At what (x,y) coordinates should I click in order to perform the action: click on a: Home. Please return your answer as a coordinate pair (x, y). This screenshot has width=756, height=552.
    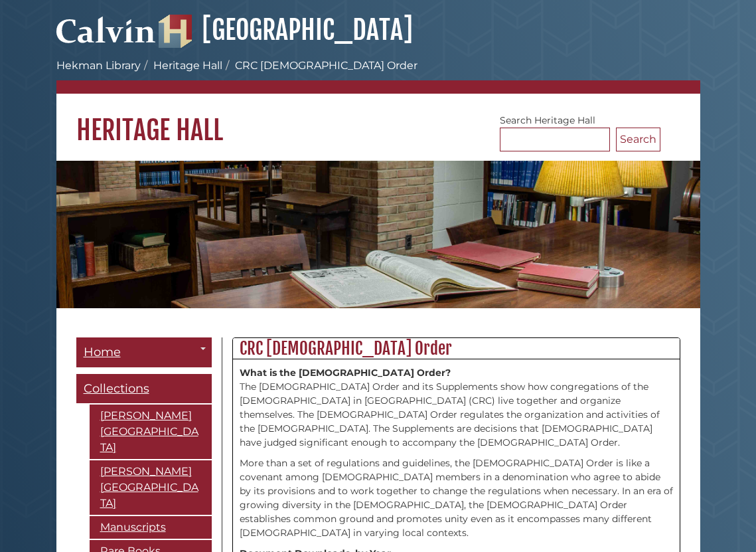
    Looking at the image, I should click on (144, 352).